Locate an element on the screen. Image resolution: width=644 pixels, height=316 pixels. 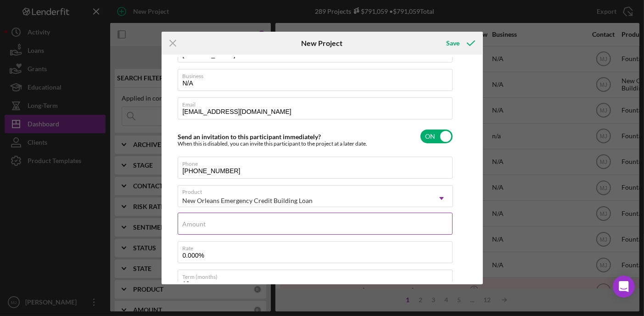
label: Phone is located at coordinates (318, 162).